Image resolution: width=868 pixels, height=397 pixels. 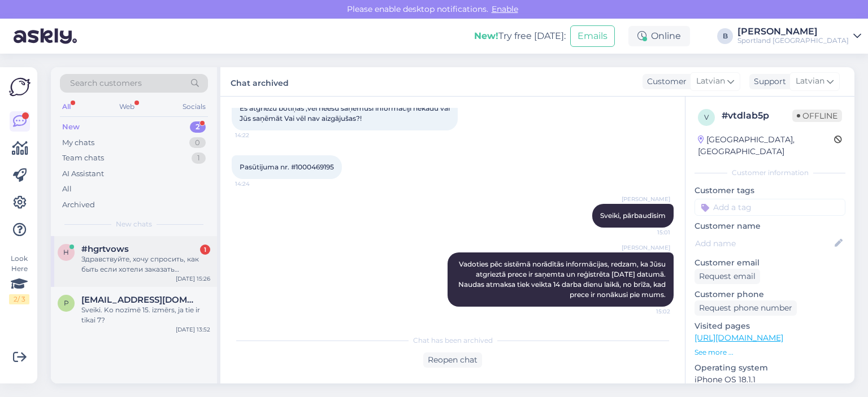 What do you see at coordinates (20, 87) in the screenshot?
I see `img: Askly Logo` at bounding box center [20, 87].